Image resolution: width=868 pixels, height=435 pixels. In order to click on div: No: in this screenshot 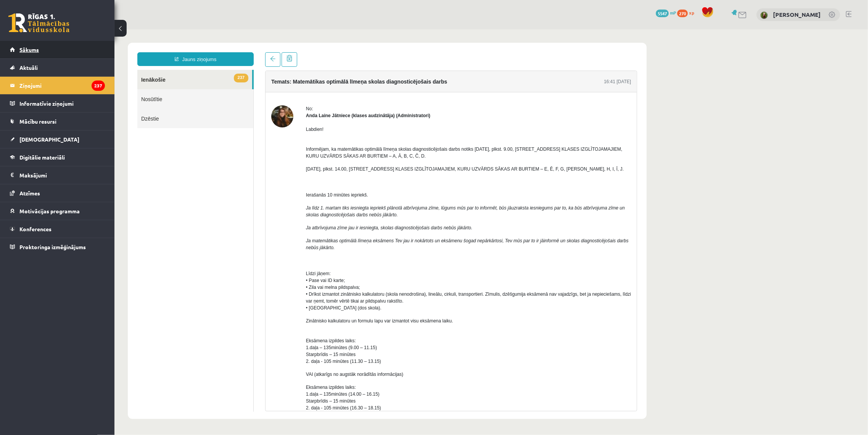, I will do `click(354, 79)`.